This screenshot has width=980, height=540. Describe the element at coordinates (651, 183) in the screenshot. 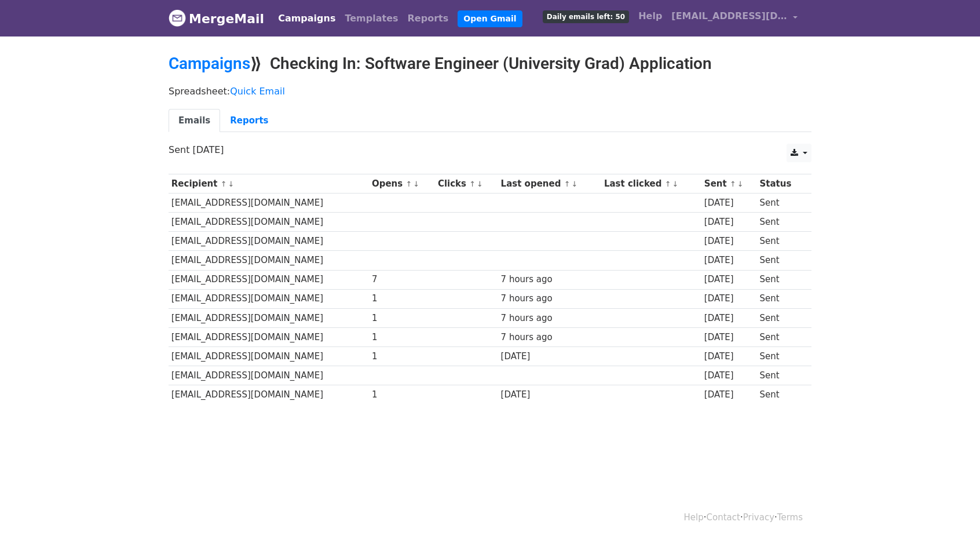

I see `th: Last clicked` at that location.